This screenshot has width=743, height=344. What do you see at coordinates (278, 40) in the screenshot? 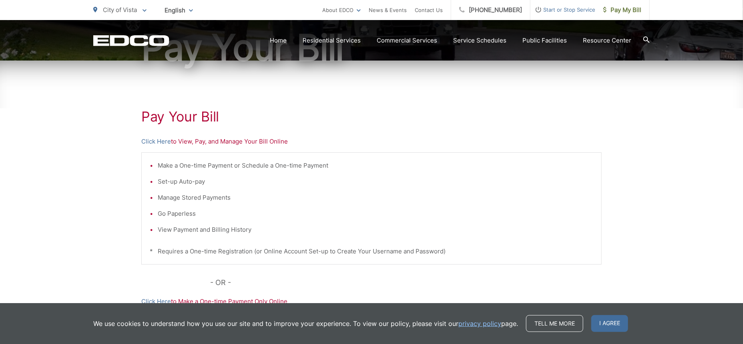
I see `a: Home` at bounding box center [278, 40].